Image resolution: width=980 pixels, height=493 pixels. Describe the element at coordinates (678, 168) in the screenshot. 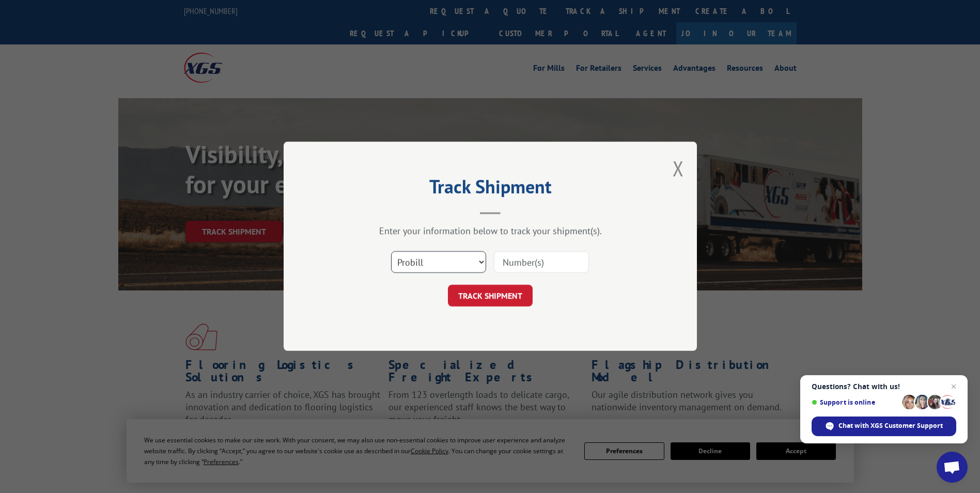

I see `button: Close modal` at that location.